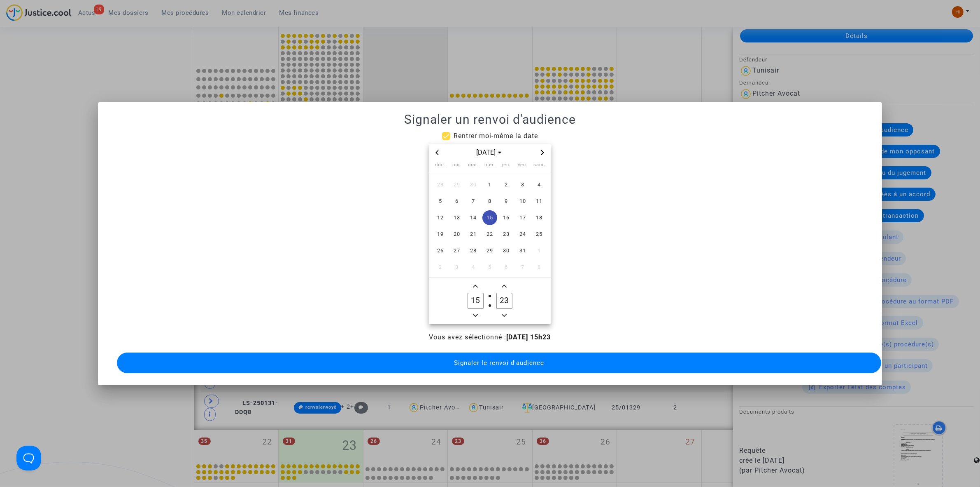  What do you see at coordinates (490, 218) in the screenshot?
I see `td: 15 octobre 2025` at bounding box center [490, 218].